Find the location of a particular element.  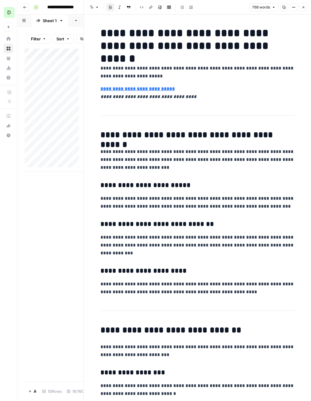

button: Filter is located at coordinates (39, 39).